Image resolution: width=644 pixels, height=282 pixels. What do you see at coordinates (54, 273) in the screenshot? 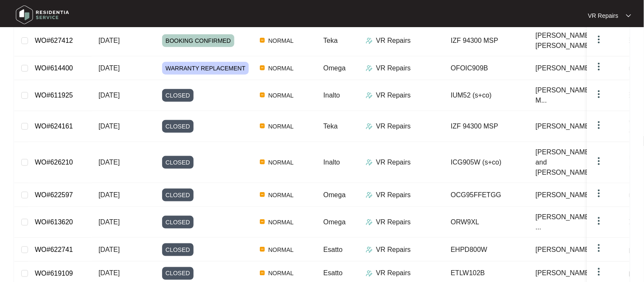
I see `a: WO#619109` at bounding box center [54, 273].